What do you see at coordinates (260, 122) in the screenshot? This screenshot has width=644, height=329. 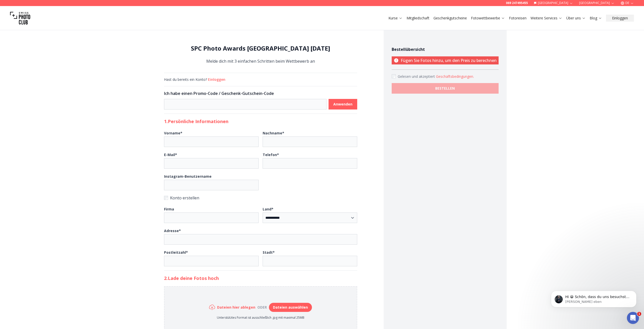 I see `h2: 1. Persönliche Informationen` at bounding box center [260, 122].